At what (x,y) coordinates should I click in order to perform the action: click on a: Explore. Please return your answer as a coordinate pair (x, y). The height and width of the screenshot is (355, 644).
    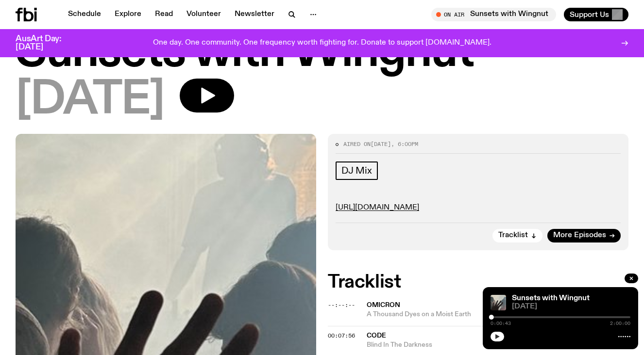
    Looking at the image, I should click on (128, 15).